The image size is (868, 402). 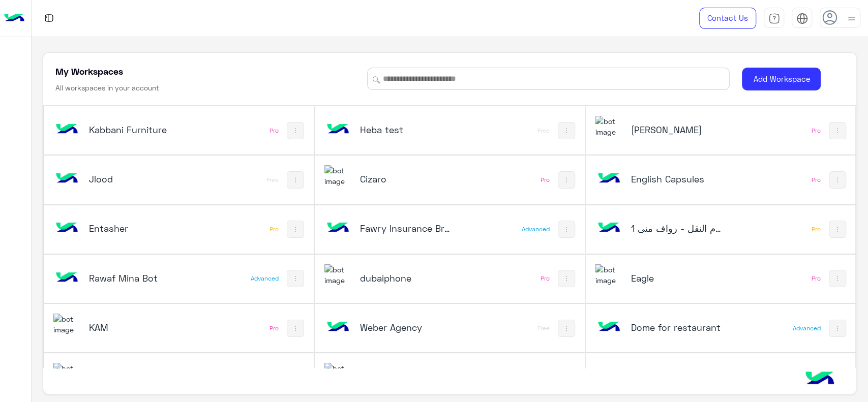 I want to click on img: profile, so click(x=851, y=18).